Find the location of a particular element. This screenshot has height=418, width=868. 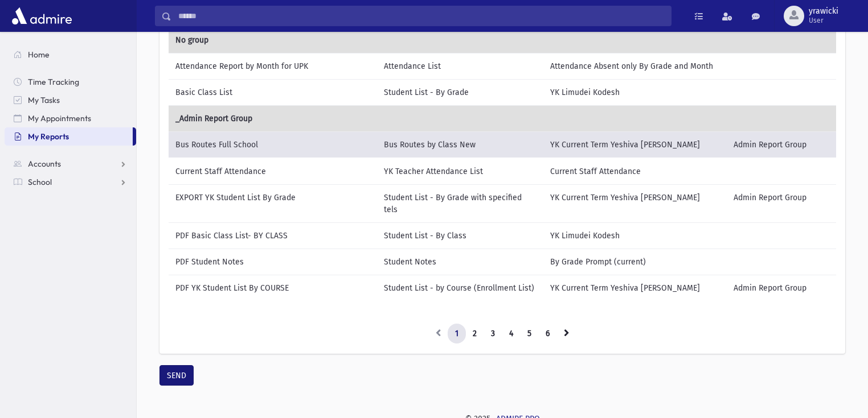

td: Student Notes is located at coordinates (460, 262).